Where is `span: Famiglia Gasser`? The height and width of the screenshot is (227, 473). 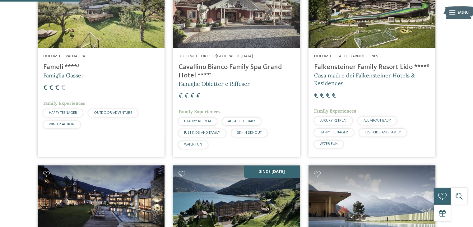 span: Famiglia Gasser is located at coordinates (63, 75).